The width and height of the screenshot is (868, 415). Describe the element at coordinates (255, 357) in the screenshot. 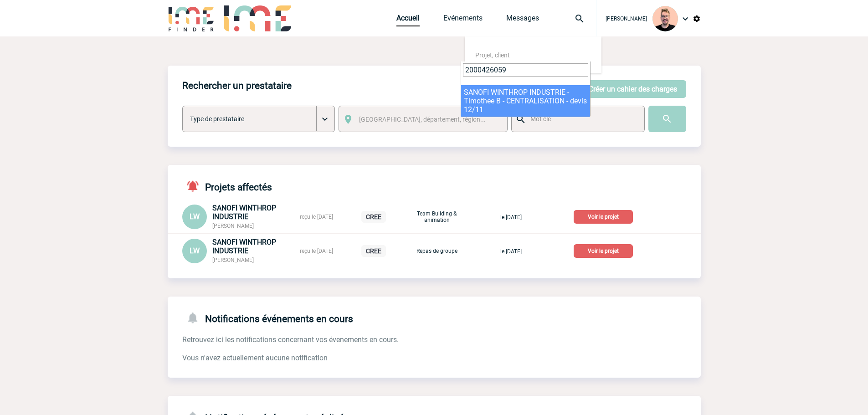

I see `span: Vous n'avez actuellement aucune notification` at that location.